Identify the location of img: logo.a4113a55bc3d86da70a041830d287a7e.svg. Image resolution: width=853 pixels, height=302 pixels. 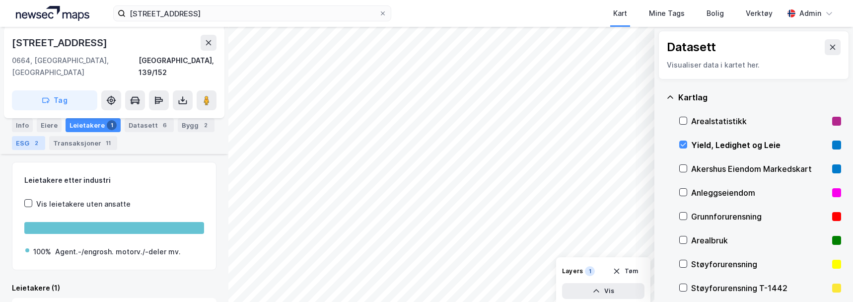
(53, 13).